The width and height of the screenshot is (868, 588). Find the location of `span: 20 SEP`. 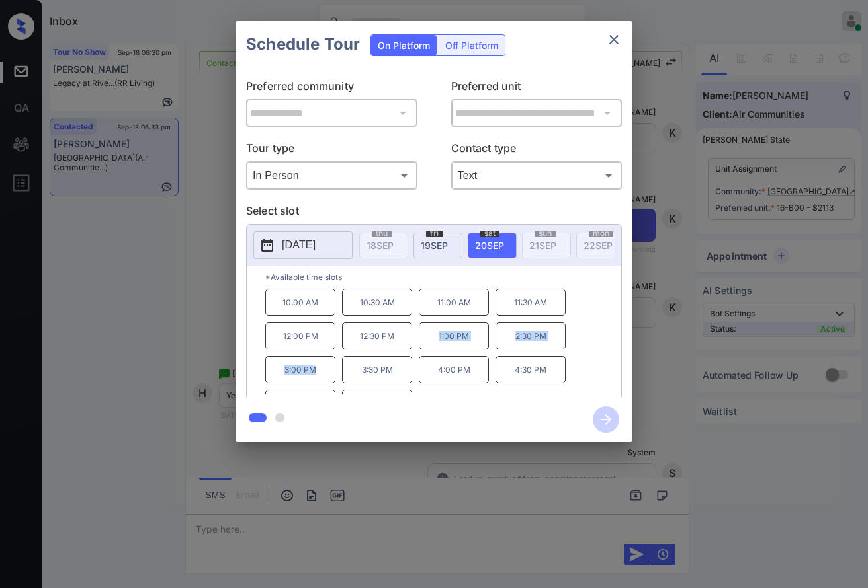

span: 20 SEP is located at coordinates (490, 245).